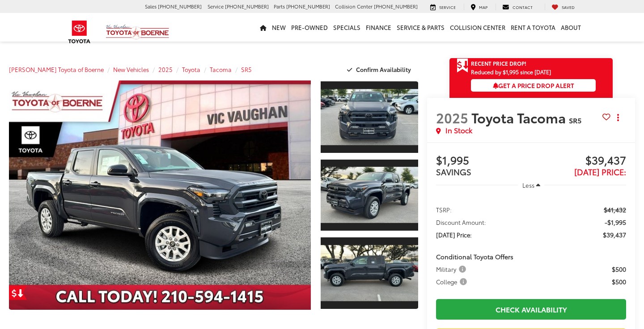 Image resolution: width=644 pixels, height=329 pixels. Describe the element at coordinates (532, 185) in the screenshot. I see `button: Less` at that location.